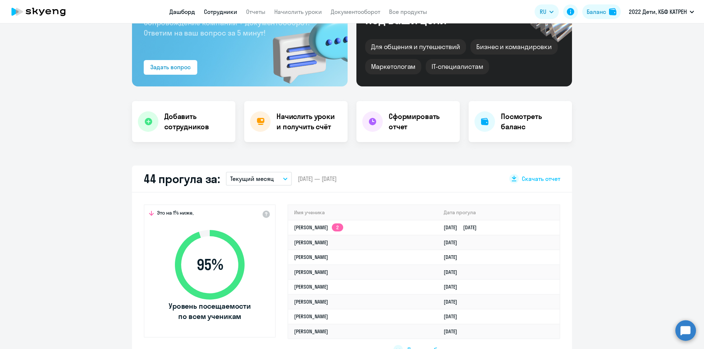 Image resolution: width=704 pixels, height=349 pixels. Describe the element at coordinates (421, 122) in the screenshot. I see `h4: Сформировать отчет` at that location.